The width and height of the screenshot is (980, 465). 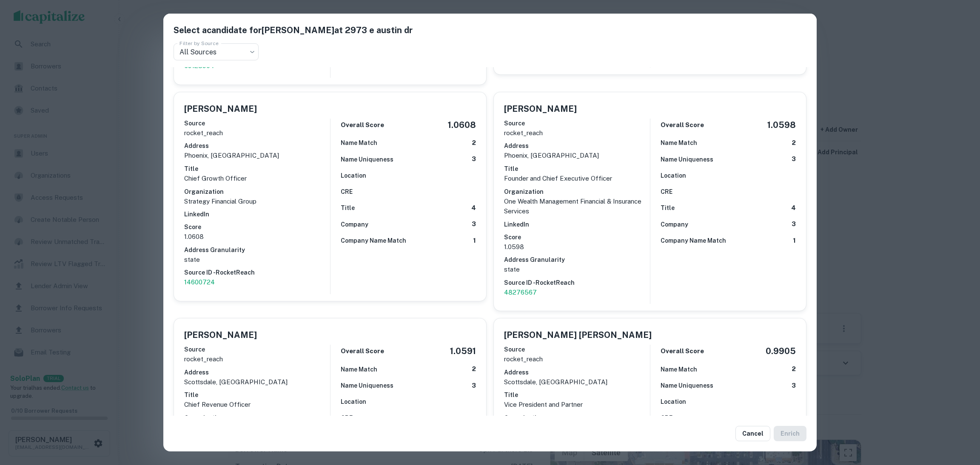 What do you see at coordinates (257, 282) in the screenshot?
I see `p: 14600724` at bounding box center [257, 282].